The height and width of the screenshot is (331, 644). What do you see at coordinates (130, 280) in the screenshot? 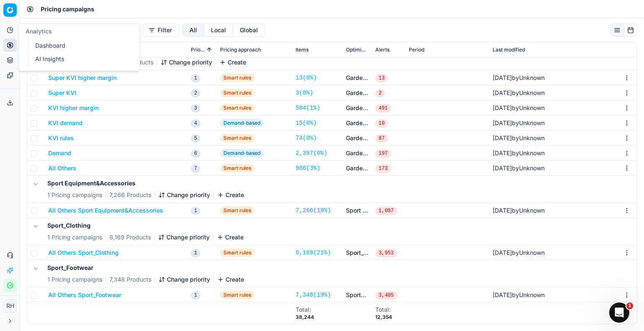
I see `span: 7,348 Products` at bounding box center [130, 280].